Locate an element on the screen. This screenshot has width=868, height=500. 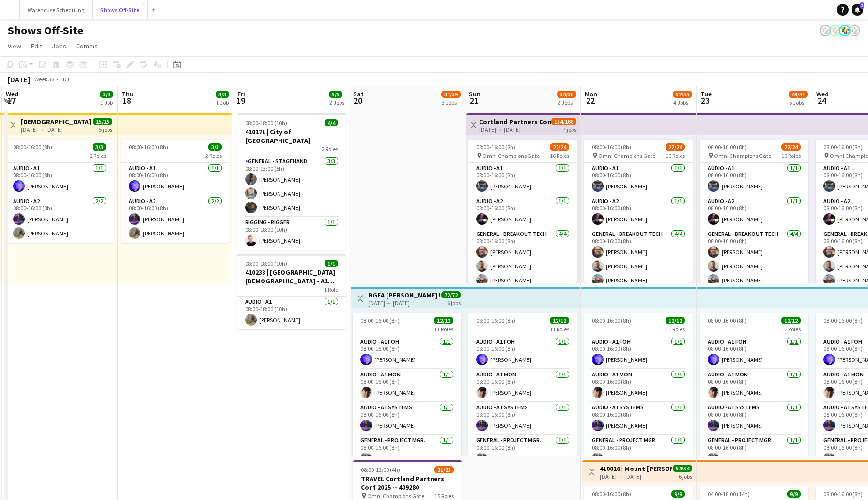
div: 5 Jobs is located at coordinates (798, 102).